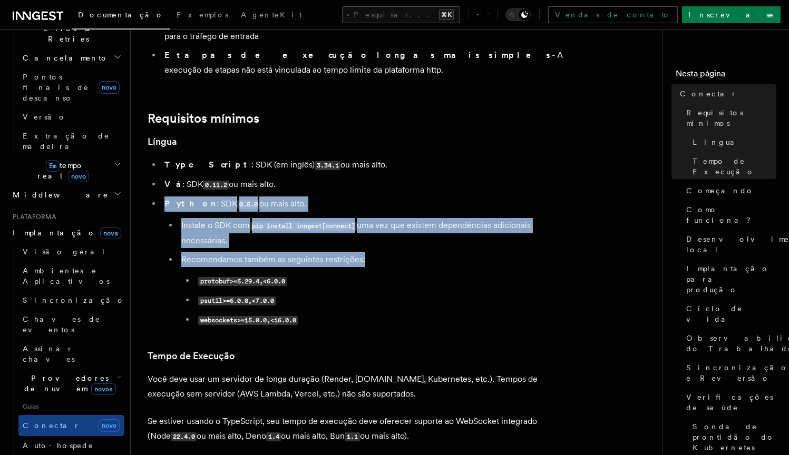 The image size is (789, 455). What do you see at coordinates (216, 185) in the screenshot?
I see `code: 0.11.2` at bounding box center [216, 185].